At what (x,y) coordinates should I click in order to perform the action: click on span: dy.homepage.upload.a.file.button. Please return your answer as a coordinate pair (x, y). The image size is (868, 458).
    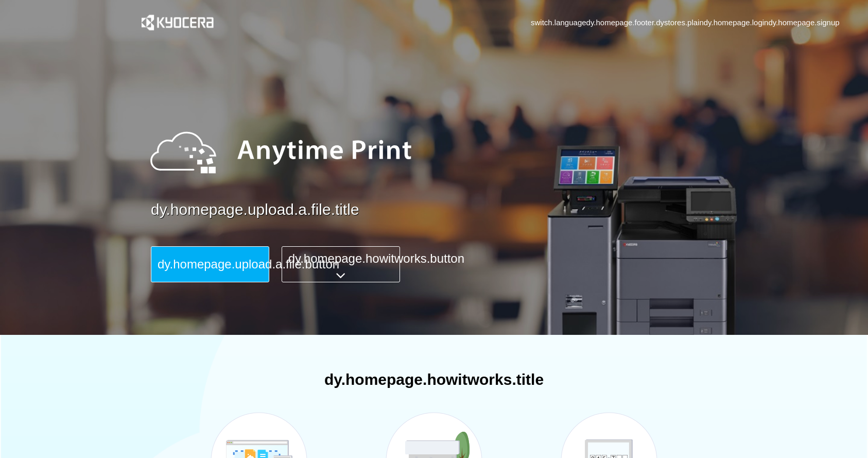
    Looking at the image, I should click on (248, 263).